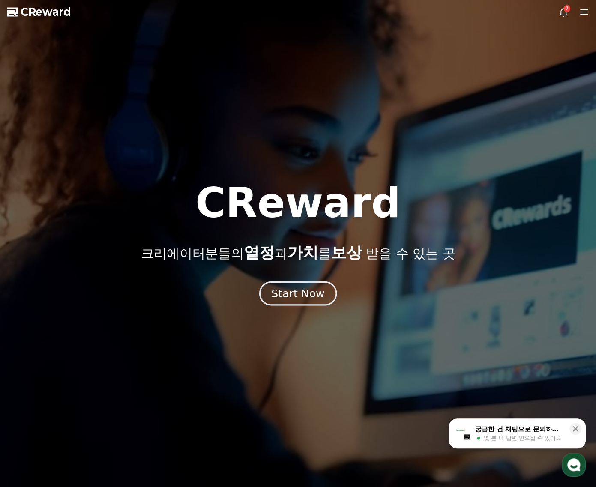 The height and width of the screenshot is (487, 596). What do you see at coordinates (298, 293) in the screenshot?
I see `button: Start Now` at bounding box center [298, 293].